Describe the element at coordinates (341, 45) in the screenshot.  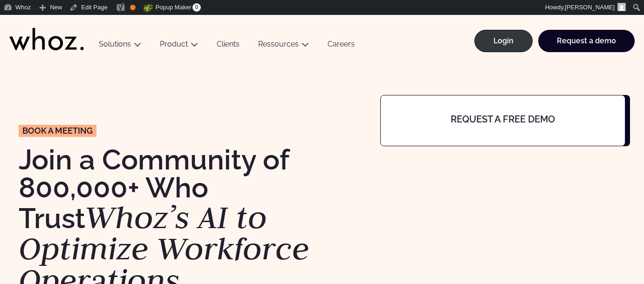
I see `a: Careers` at that location.